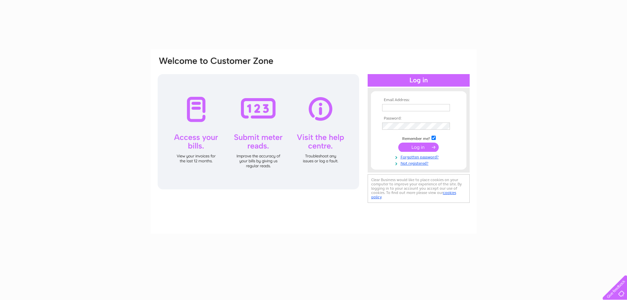 The width and height of the screenshot is (627, 300). Describe the element at coordinates (419, 100) in the screenshot. I see `th: Email Address:` at that location.